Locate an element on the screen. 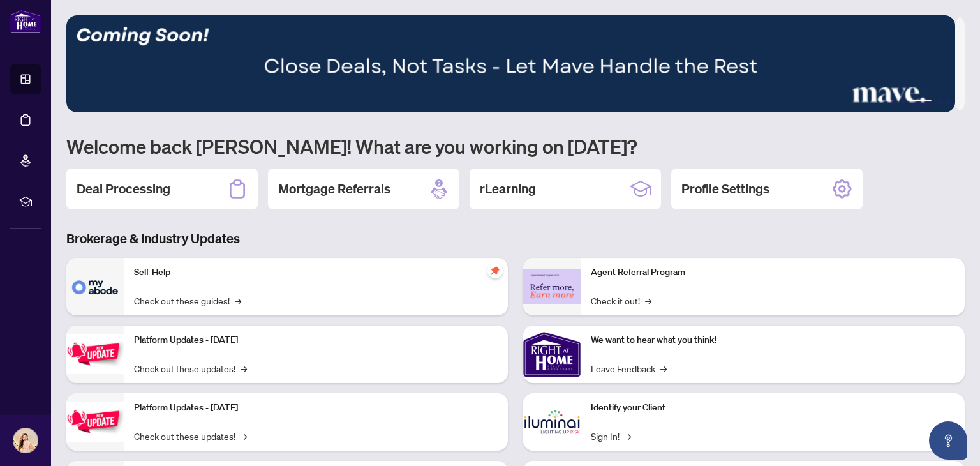 The width and height of the screenshot is (980, 466). img: Platform Updates - July 21, 2025 is located at coordinates (95, 354).